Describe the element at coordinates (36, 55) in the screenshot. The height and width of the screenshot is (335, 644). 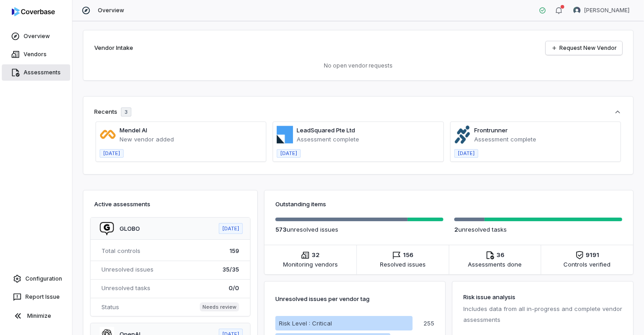
I see `a: Vendors` at that location.